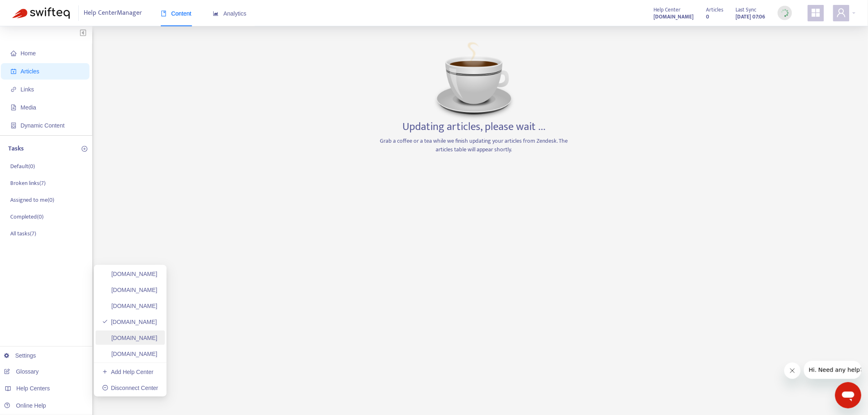 This screenshot has height=415, width=868. I want to click on p: Default ( 0 ), so click(23, 166).